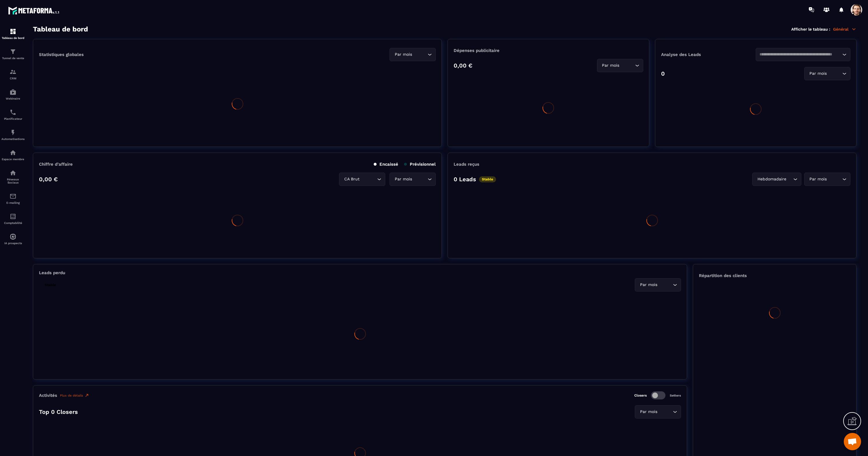  What do you see at coordinates (13, 112) in the screenshot?
I see `img: scheduler` at bounding box center [13, 112].